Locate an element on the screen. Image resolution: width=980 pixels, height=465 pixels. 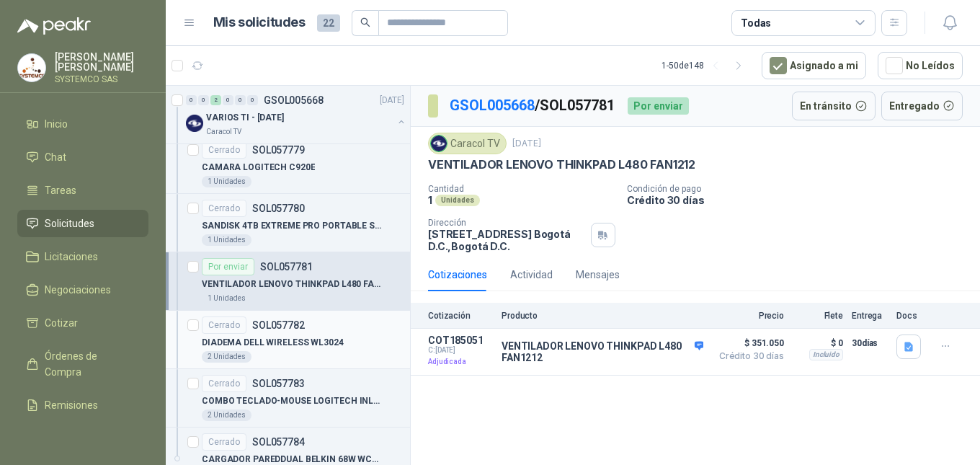
span: Inicio is located at coordinates (56, 124).